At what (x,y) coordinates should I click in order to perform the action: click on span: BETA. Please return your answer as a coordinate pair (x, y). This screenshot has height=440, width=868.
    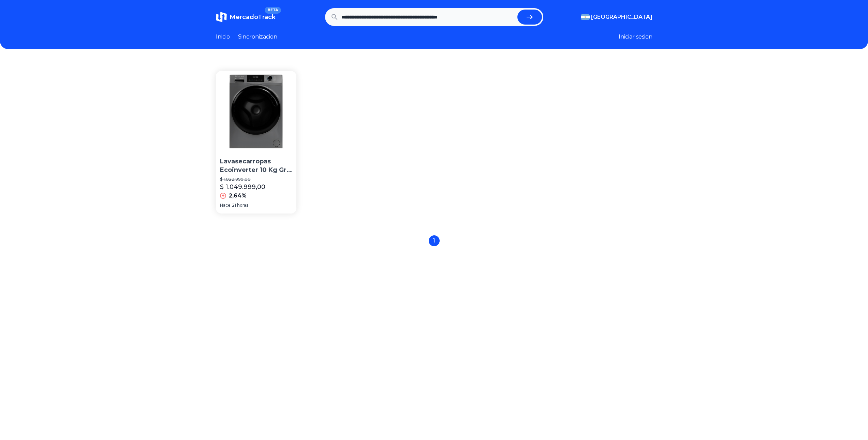
    Looking at the image, I should click on (273, 10).